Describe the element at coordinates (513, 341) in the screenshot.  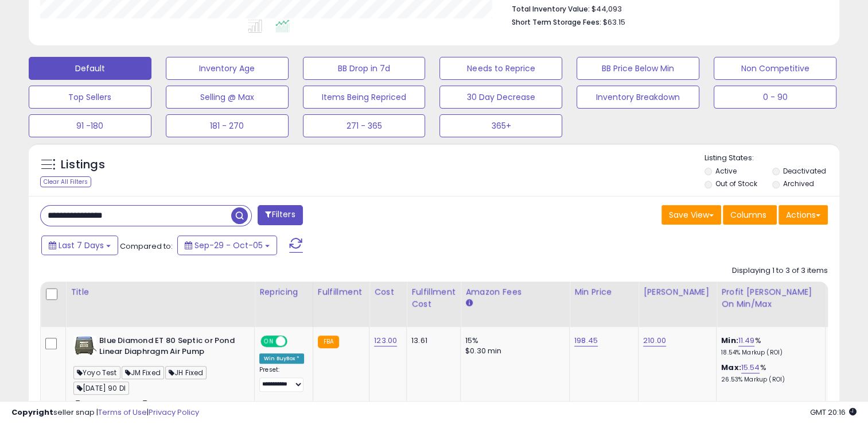
I see `div: 15%` at that location.